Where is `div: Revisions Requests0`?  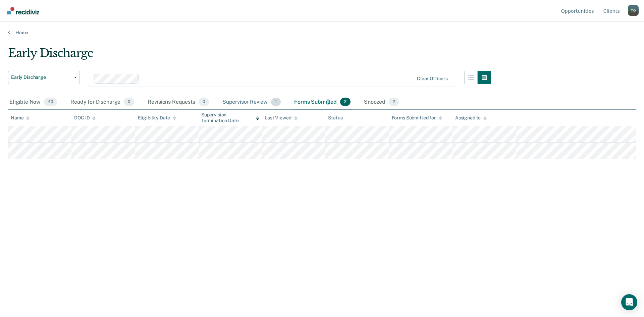 div: Revisions Requests0 is located at coordinates (178, 102).